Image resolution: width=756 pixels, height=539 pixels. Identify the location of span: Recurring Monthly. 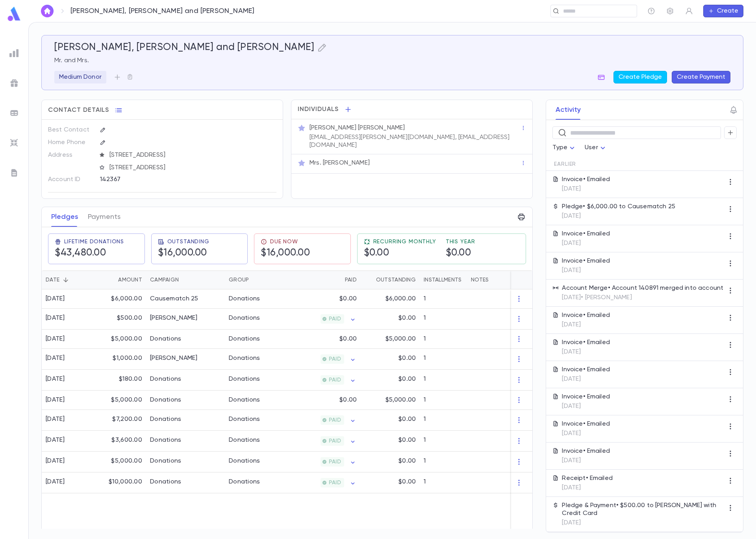
(405, 242).